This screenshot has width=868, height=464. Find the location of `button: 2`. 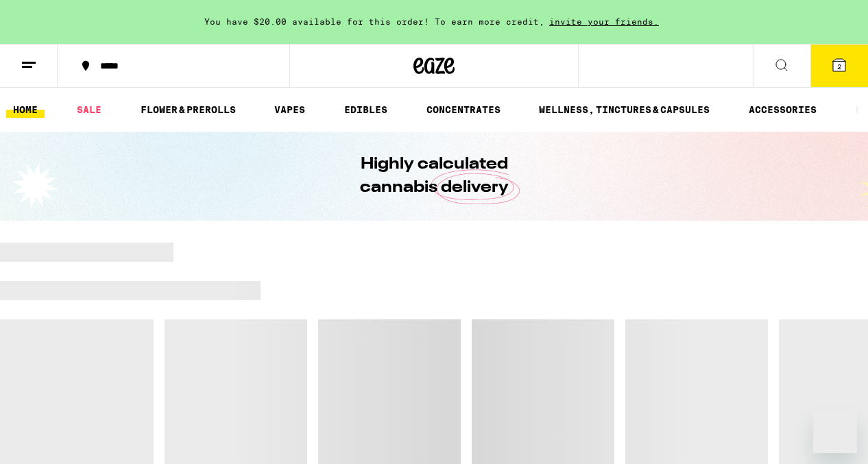

button: 2 is located at coordinates (839, 66).